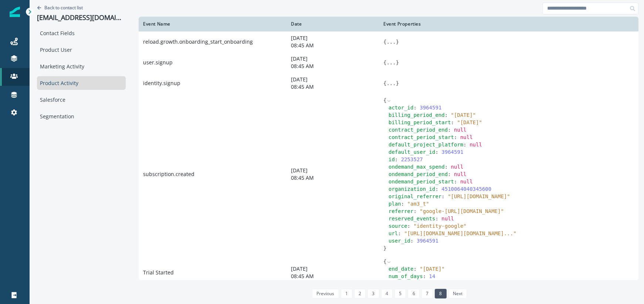 This screenshot has width=644, height=304. I want to click on span: source, so click(398, 226).